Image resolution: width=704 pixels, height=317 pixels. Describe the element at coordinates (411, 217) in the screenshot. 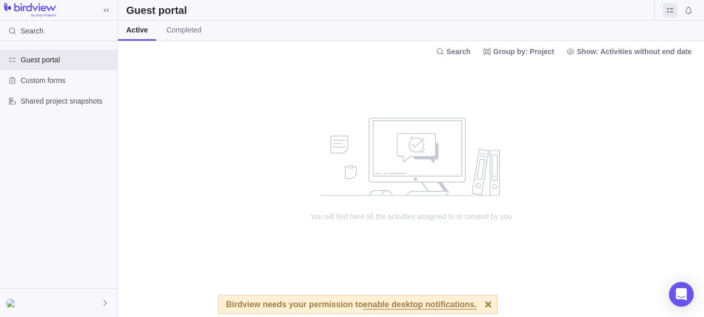

I see `span: You will find here all the activities assigned to or created by you` at that location.